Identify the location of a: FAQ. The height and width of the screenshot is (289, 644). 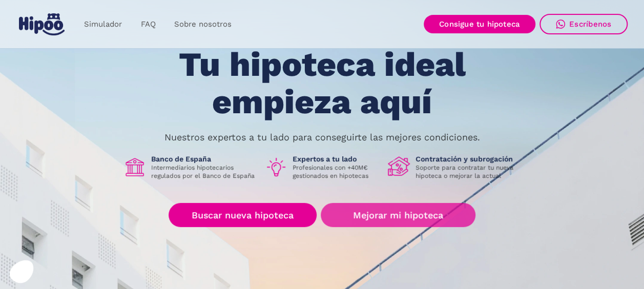
(147, 24).